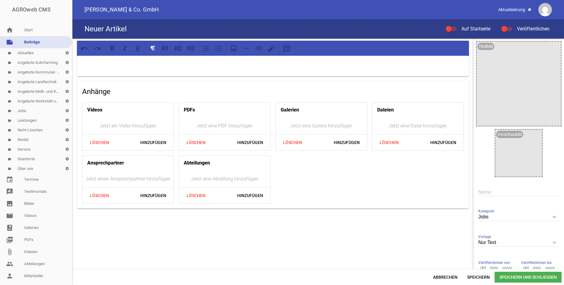 Image resolution: width=564 pixels, height=285 pixels. What do you see at coordinates (224, 126) in the screenshot?
I see `div: Jetzt eine PDF hinzufügen` at bounding box center [224, 126].